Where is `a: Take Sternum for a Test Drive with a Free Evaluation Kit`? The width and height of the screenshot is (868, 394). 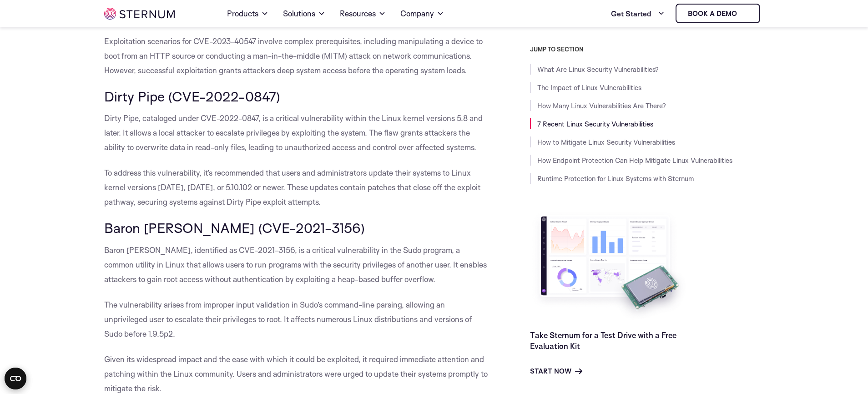
a: Take Sternum for a Test Drive with a Free Evaluation Kit is located at coordinates (603, 340).